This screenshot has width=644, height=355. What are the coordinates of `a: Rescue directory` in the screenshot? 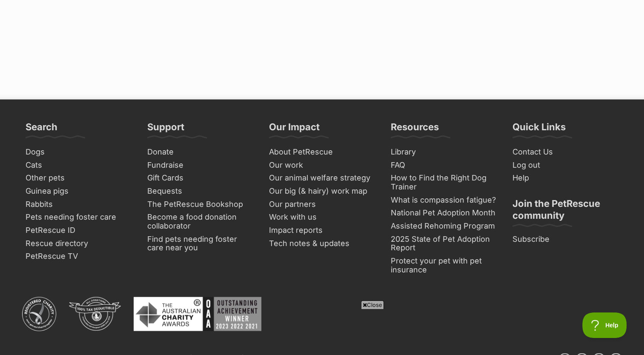 It's located at (79, 244).